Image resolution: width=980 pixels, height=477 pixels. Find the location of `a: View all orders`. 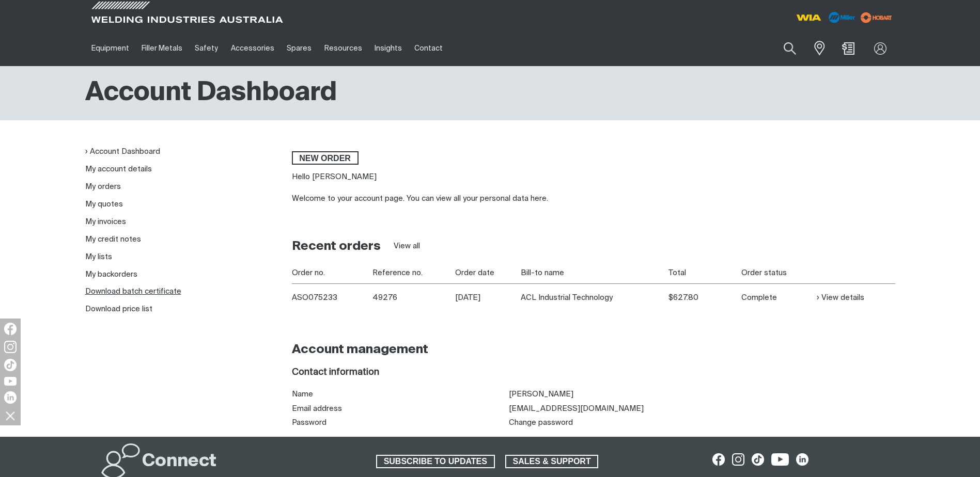

a: View all orders is located at coordinates (406, 247).